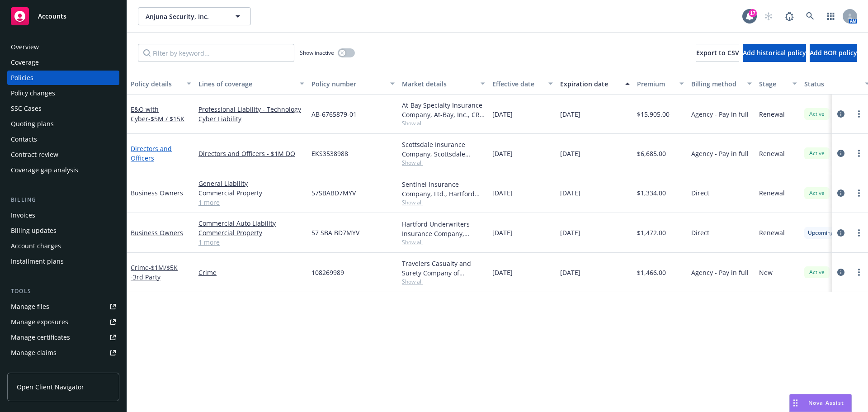 This screenshot has width=868, height=412. What do you see at coordinates (518, 84) in the screenshot?
I see `div: Effective date` at bounding box center [518, 84].